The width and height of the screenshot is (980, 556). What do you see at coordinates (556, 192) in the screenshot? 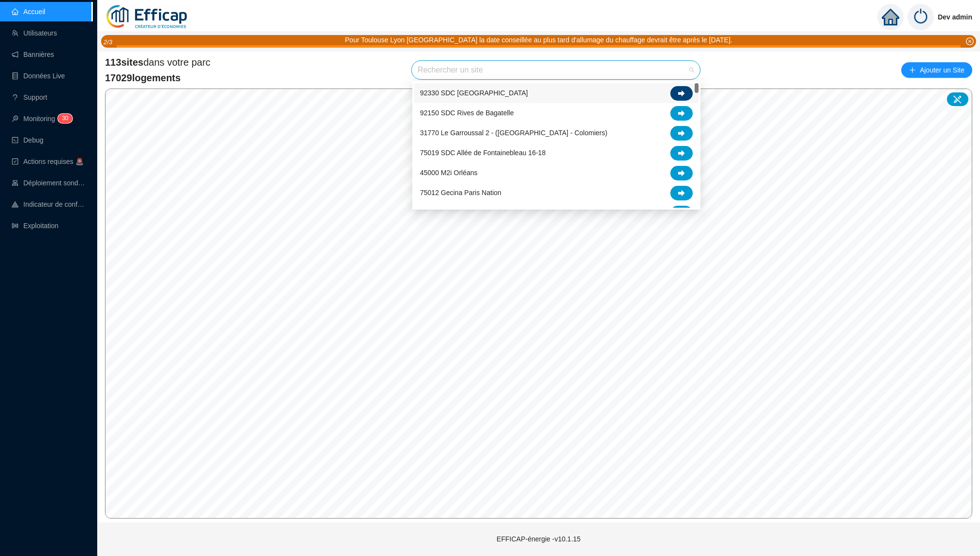
I see `div: 75012 Gecina Paris Nation` at bounding box center [556, 192].